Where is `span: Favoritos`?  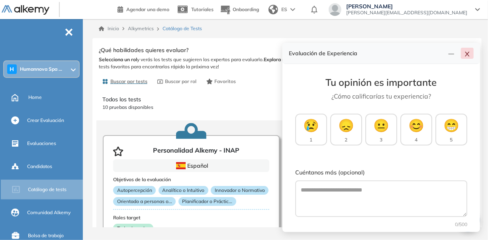
span: Favoritos is located at coordinates (225, 82).